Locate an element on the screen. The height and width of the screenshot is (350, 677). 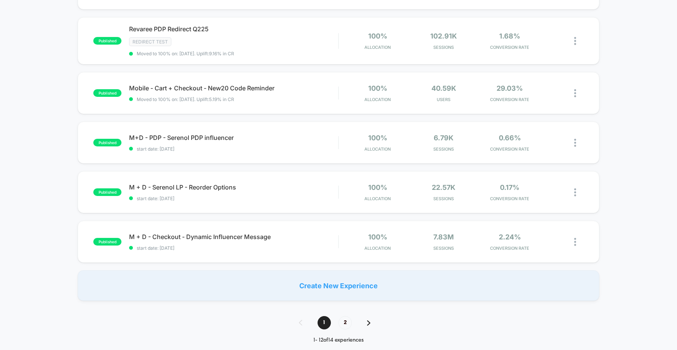
span: Redirect Test is located at coordinates (150, 42).